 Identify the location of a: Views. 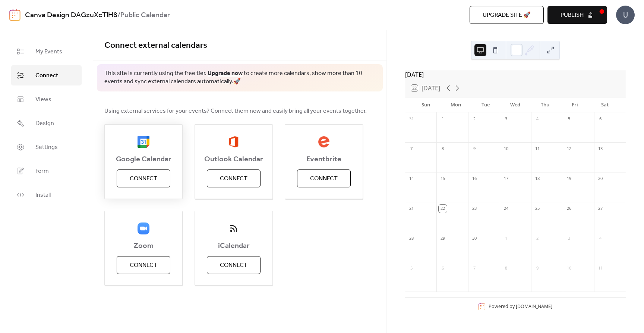
(46, 99).